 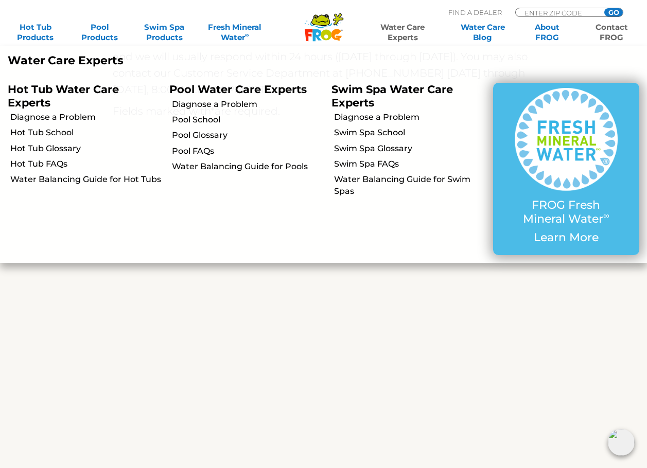 I want to click on a: PoolProducts, so click(x=99, y=32).